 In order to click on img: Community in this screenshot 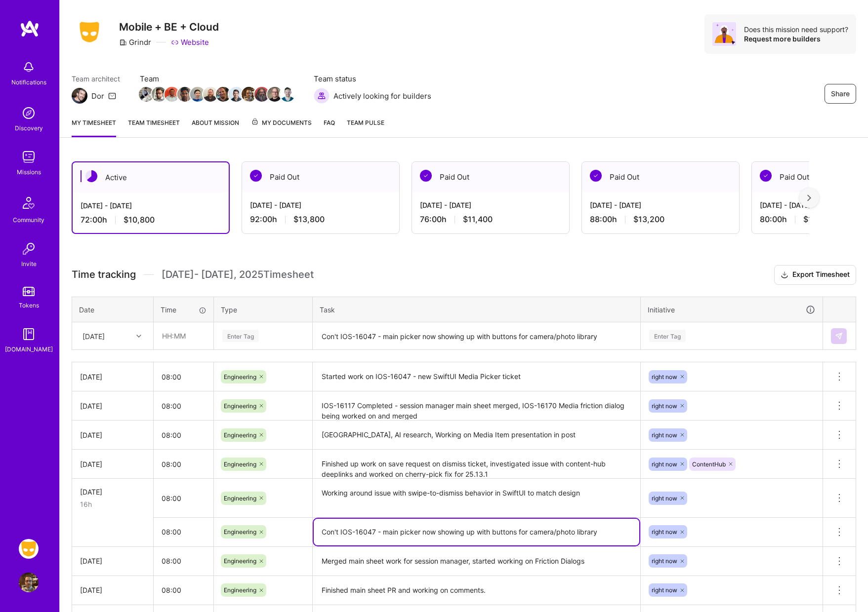, I will do `click(28, 203)`.